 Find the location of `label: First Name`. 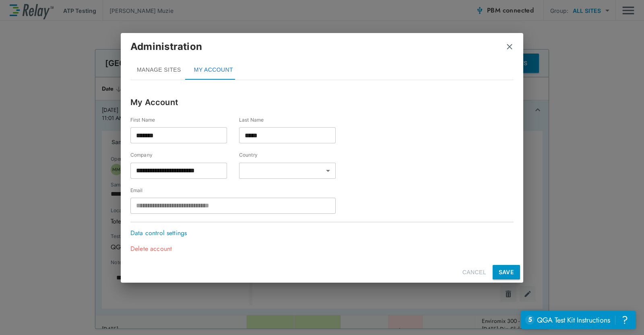

label: First Name is located at coordinates (185, 119).